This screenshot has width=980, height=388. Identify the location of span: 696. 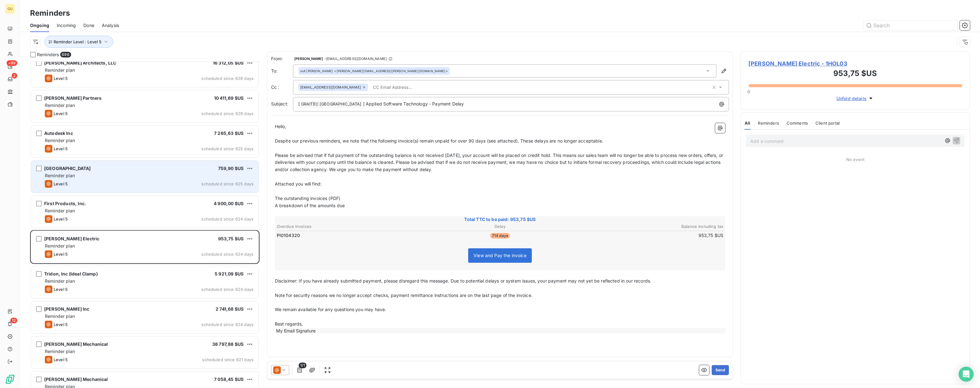
(65, 55).